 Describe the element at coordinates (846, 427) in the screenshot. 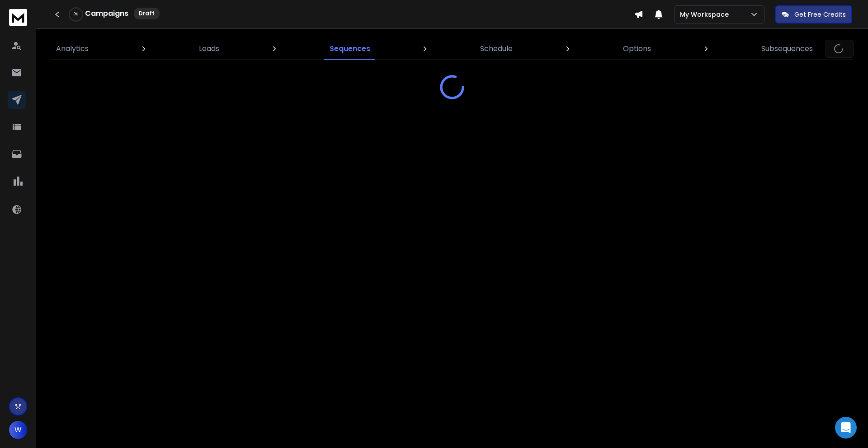

I see `div: Open Intercom Messenger` at that location.